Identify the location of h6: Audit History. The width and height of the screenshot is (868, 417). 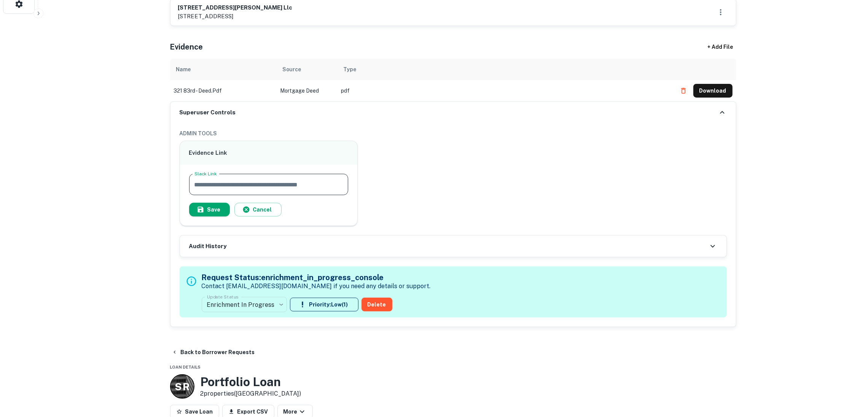
(208, 246).